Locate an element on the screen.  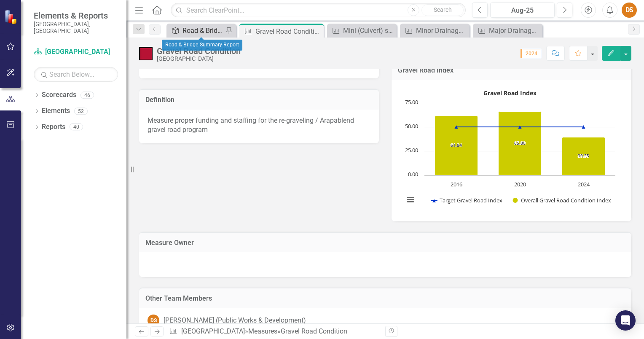
path: 2020, 50. Target Gravel Road Index. is located at coordinates (520, 127).